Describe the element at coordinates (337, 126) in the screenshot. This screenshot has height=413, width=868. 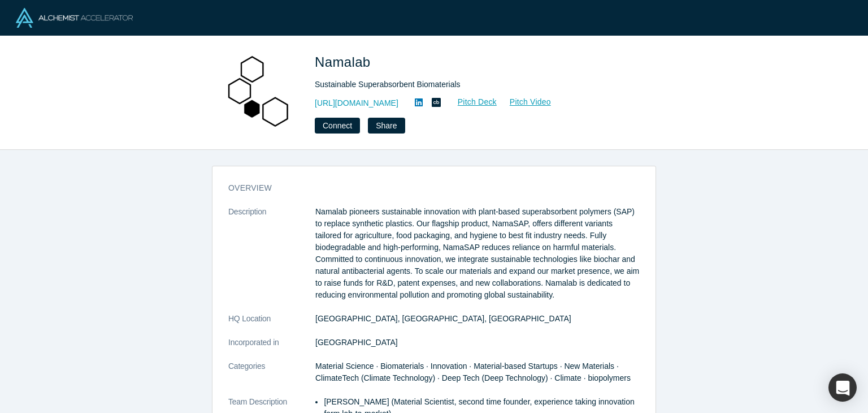
I see `button: Connect` at that location.